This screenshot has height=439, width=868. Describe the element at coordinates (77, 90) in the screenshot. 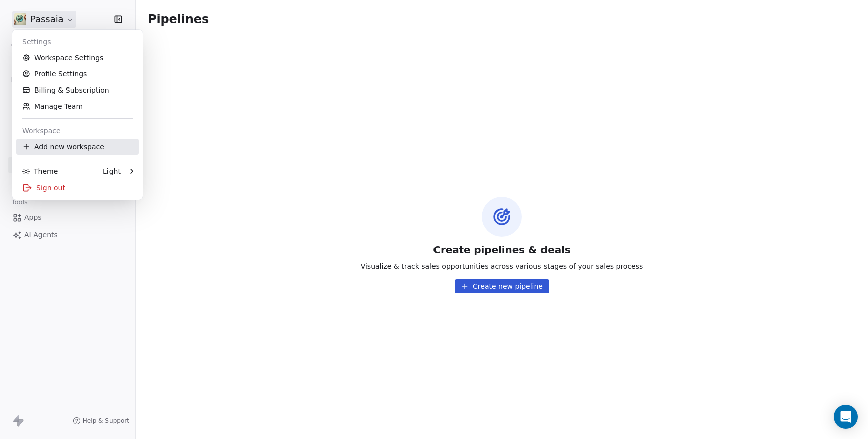

I see `a: Billing & Subscription` at that location.